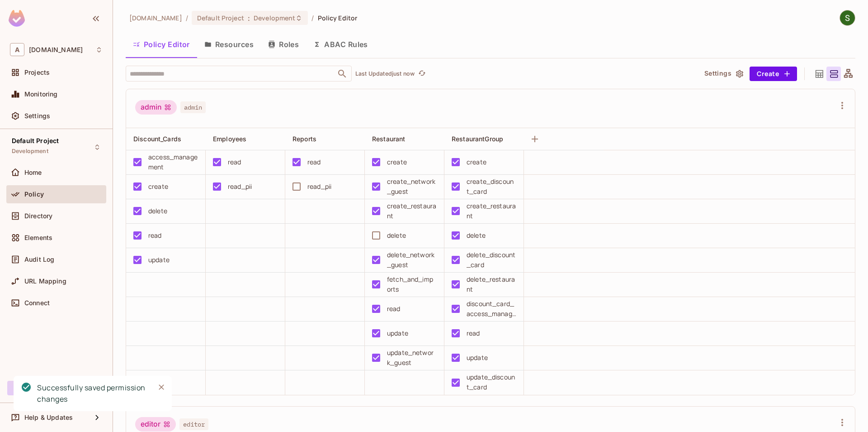  I want to click on div: access_management, so click(173, 162).